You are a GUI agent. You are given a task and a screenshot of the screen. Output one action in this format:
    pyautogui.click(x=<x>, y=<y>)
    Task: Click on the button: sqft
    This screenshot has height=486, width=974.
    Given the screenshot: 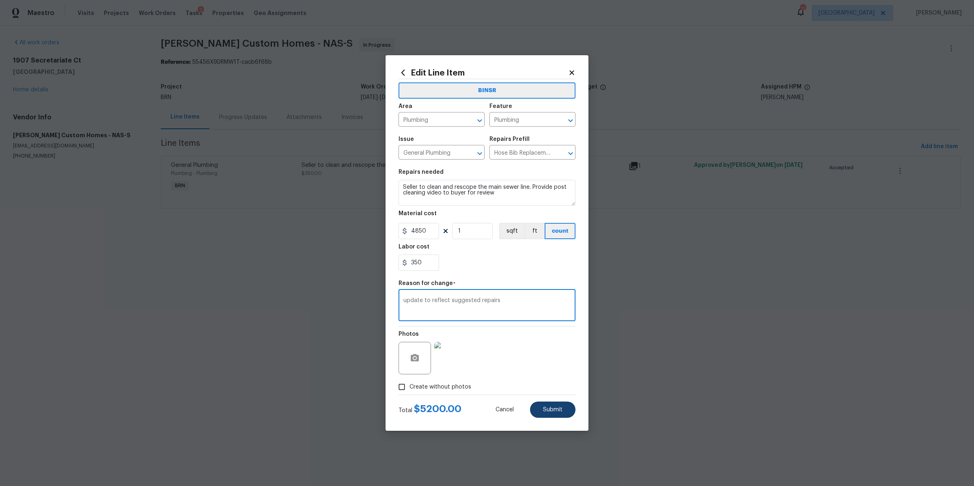 What is the action you would take?
    pyautogui.click(x=512, y=231)
    